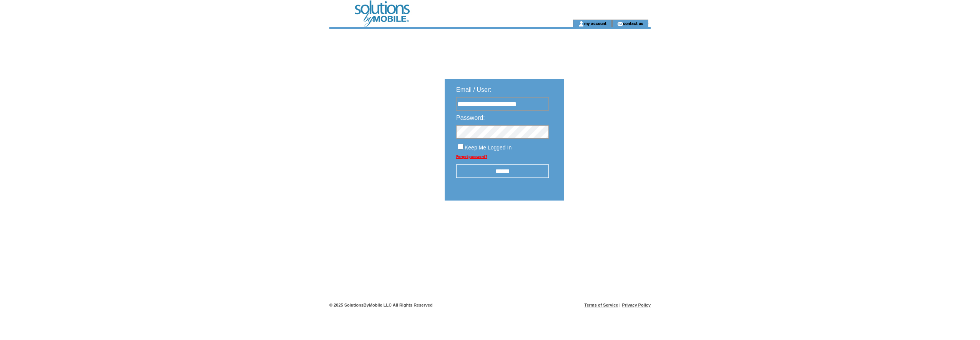 The width and height of the screenshot is (980, 340). Describe the element at coordinates (488, 147) in the screenshot. I see `span: Keep Me Logged In` at that location.